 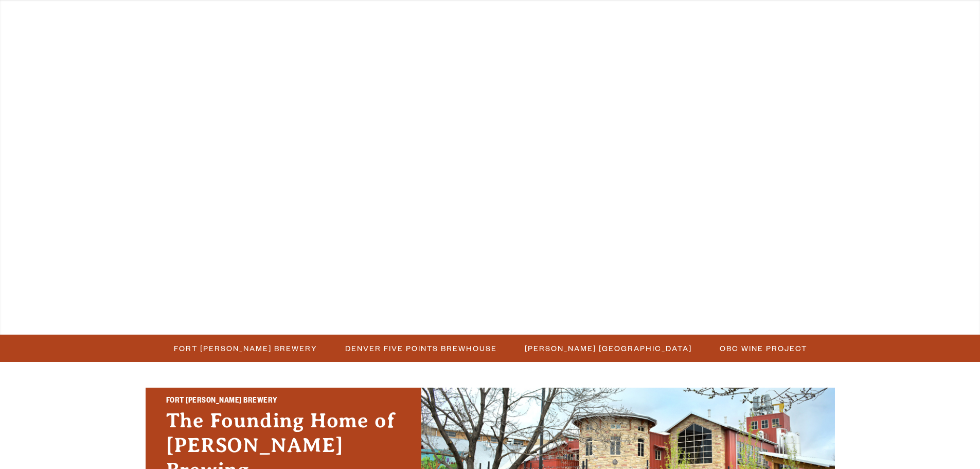 What do you see at coordinates (244, 17) in the screenshot?
I see `span: Taprooms` at bounding box center [244, 17].